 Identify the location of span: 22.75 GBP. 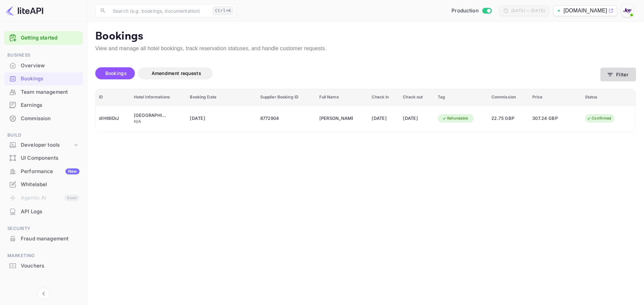
(508, 119).